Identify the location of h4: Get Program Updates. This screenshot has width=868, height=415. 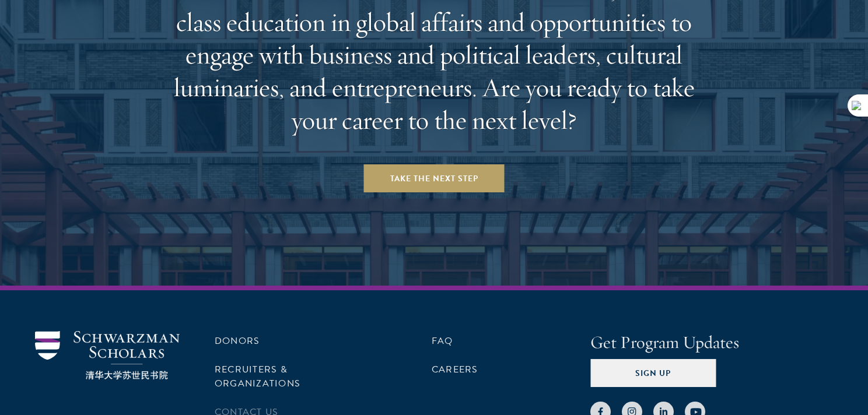
(712, 343).